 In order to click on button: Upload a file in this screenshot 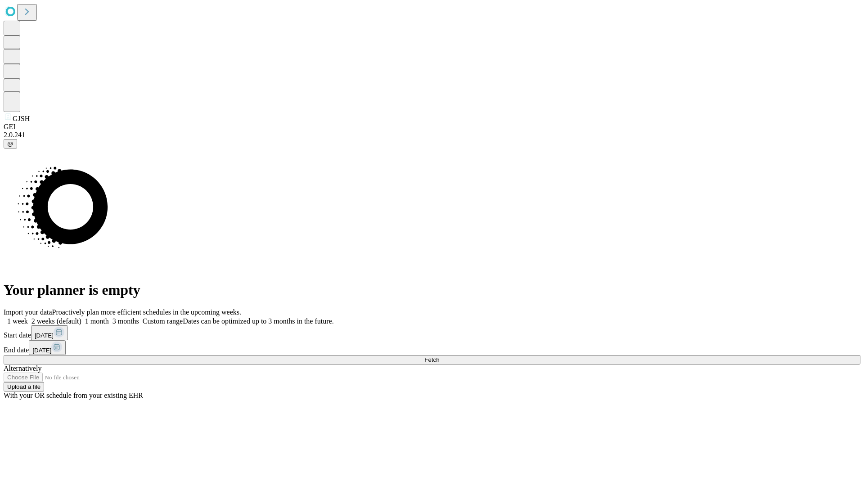, I will do `click(24, 387)`.